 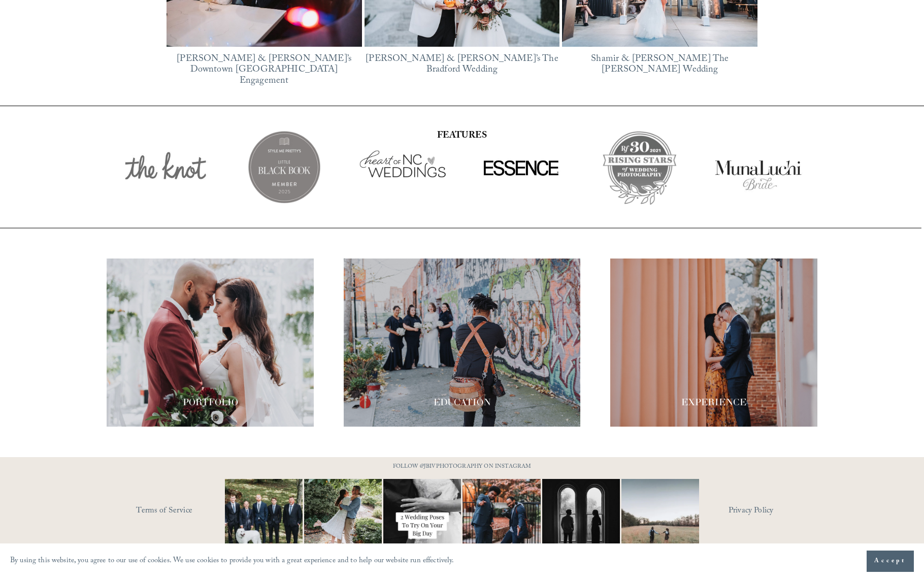 I want to click on img: Happy #InternationalDogDay to all the pups who have made wedding days, engagement sessions, and p..., so click(x=264, y=518).